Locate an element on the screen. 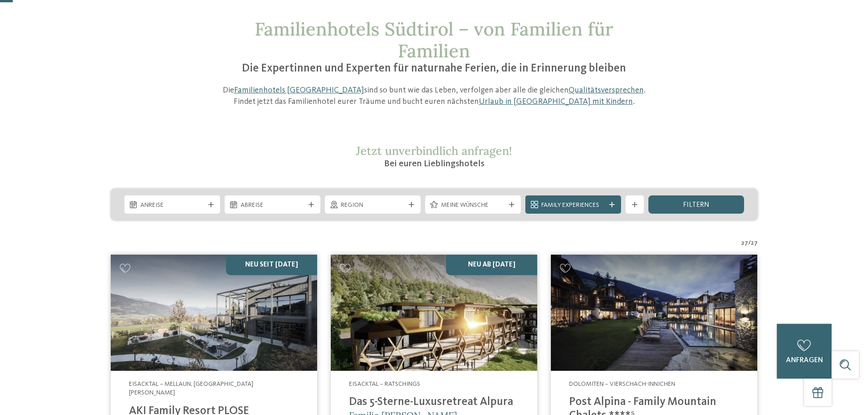 The width and height of the screenshot is (868, 415). span: Region is located at coordinates (373, 206).